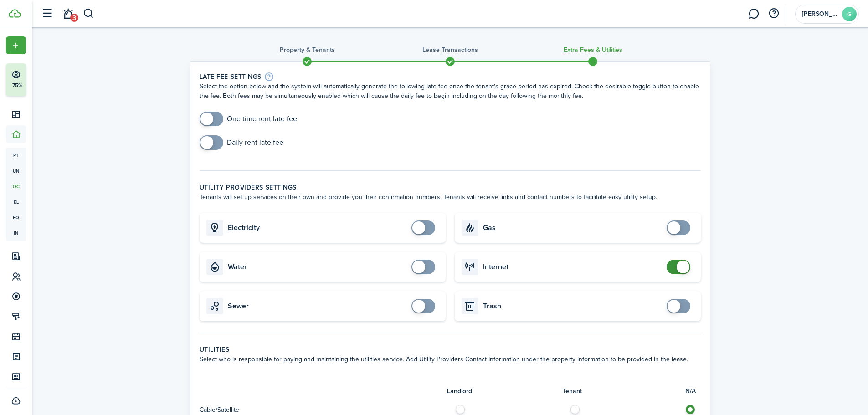 This screenshot has height=415, width=868. I want to click on card-title: Electricity, so click(317, 228).